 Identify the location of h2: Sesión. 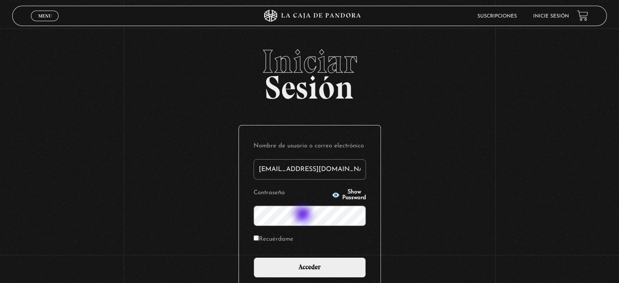
(309, 71).